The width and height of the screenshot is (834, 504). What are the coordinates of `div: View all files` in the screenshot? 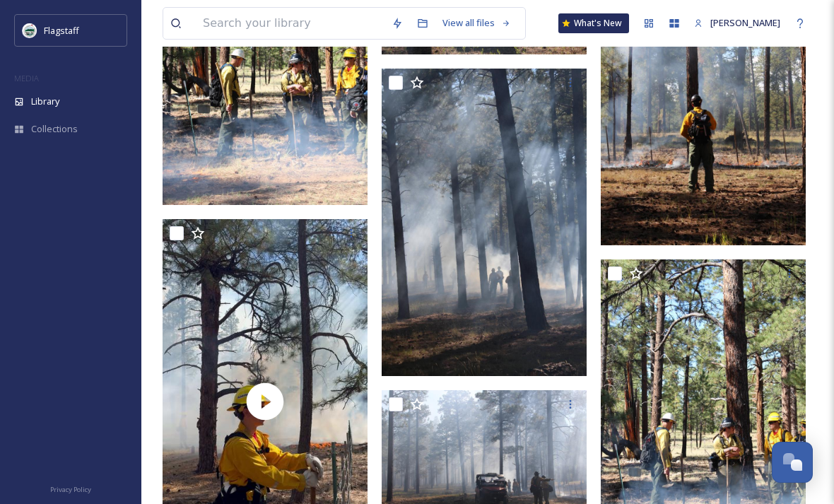 It's located at (476, 22).